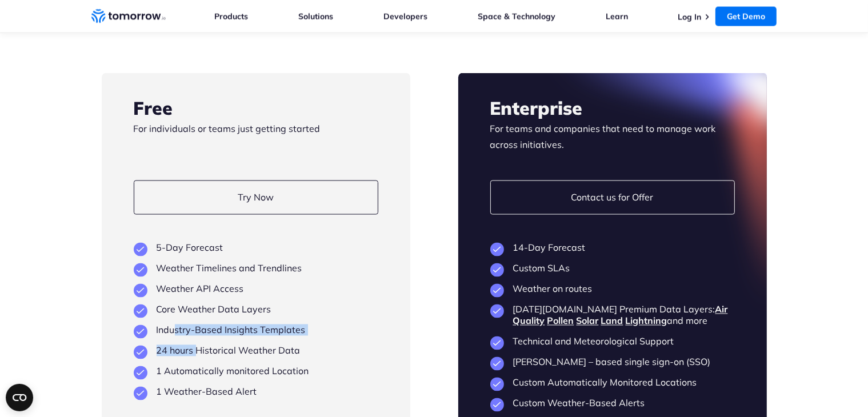 The height and width of the screenshot is (417, 868). What do you see at coordinates (561, 321) in the screenshot?
I see `a: Pollen` at bounding box center [561, 321].